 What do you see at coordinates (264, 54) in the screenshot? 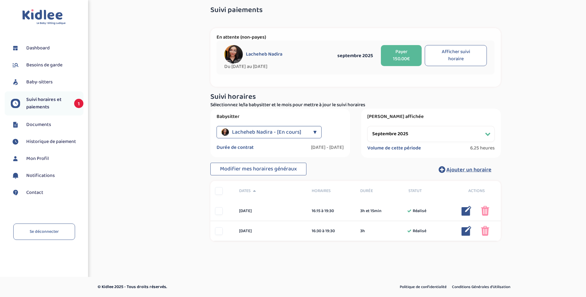
I see `span: Lacheheb Nadira` at bounding box center [264, 54].